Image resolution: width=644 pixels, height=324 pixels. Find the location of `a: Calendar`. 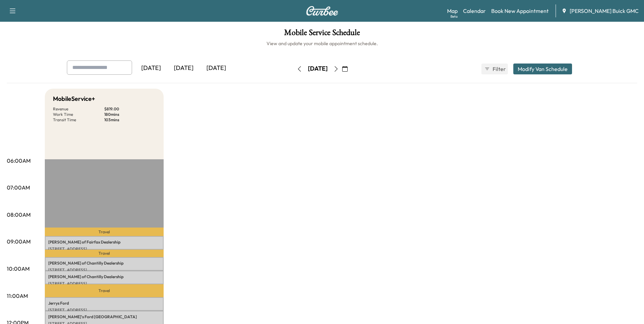

a: Calendar is located at coordinates (474, 11).